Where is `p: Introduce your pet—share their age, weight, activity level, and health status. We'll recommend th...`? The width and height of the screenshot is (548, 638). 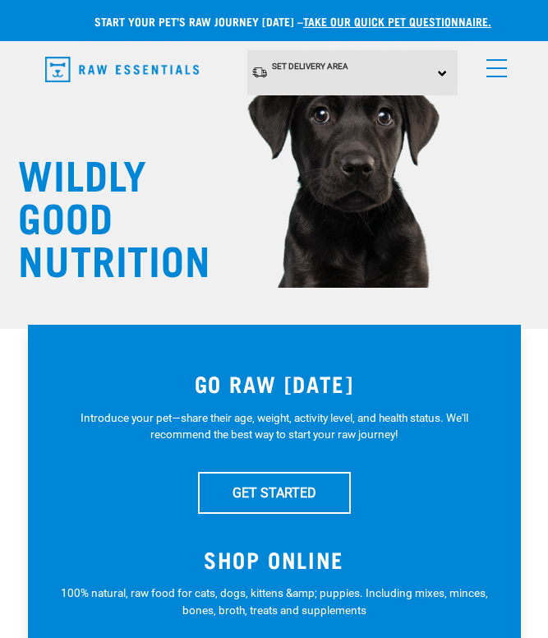 p: Introduce your pet—share their age, weight, activity level, and health status. We'll recommend th... is located at coordinates (275, 426).